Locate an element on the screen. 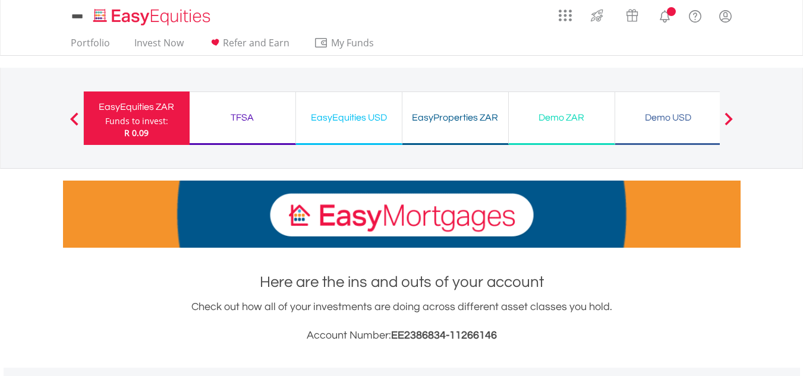 Image resolution: width=803 pixels, height=376 pixels. img: vouchers-v2.svg is located at coordinates (632, 15).